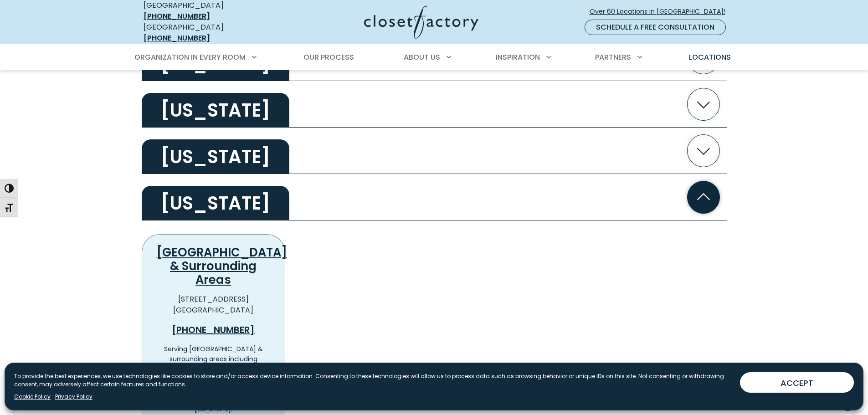 This screenshot has height=415, width=868. I want to click on a: Cookie Policy, so click(32, 396).